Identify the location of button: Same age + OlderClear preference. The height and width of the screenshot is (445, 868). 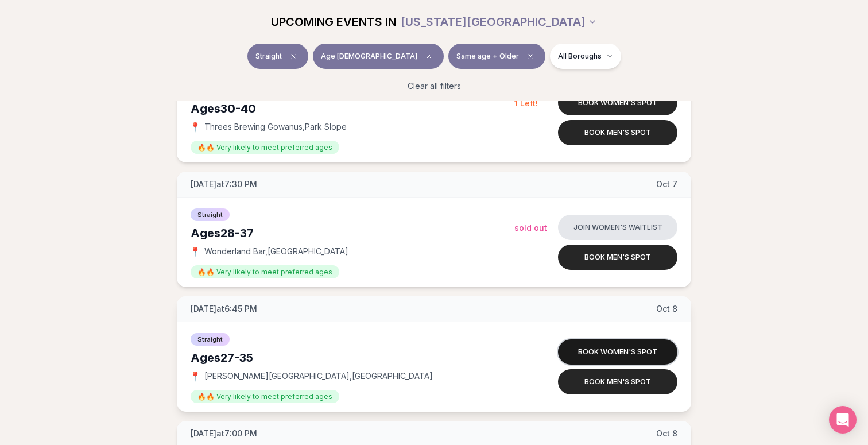
(496, 56).